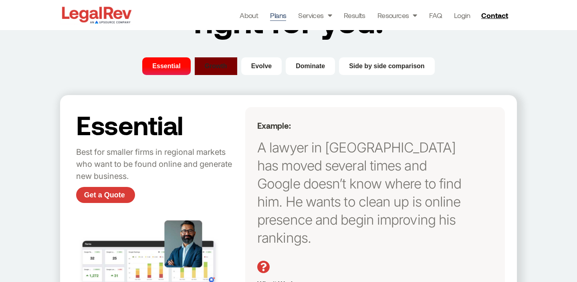 This screenshot has height=282, width=577. I want to click on a: Plans, so click(278, 15).